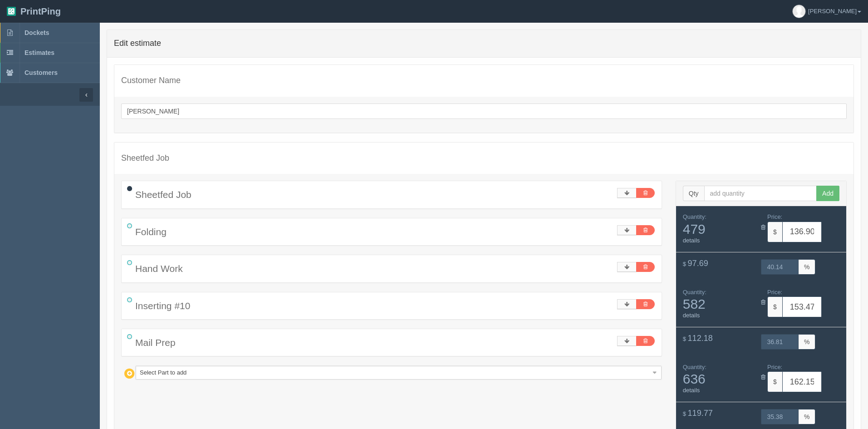 The image size is (868, 429). What do you see at coordinates (484, 159) in the screenshot?
I see `h4: Sheetfed Job` at bounding box center [484, 159].